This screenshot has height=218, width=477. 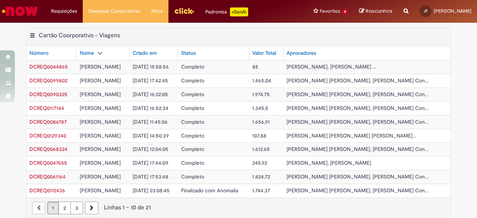 I want to click on div: Número, so click(x=39, y=53).